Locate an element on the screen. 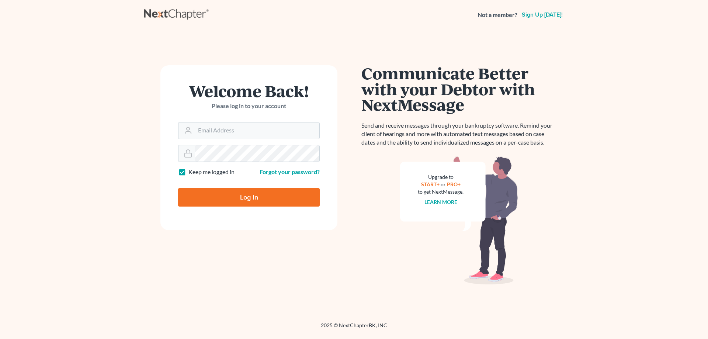  a: PRO+ is located at coordinates (453, 184).